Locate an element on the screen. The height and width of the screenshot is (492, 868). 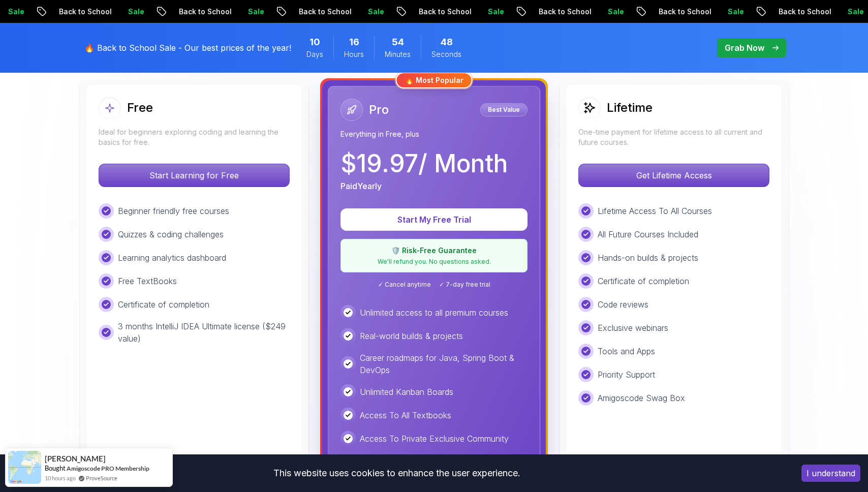
p: We'll refund you. No questions asked. is located at coordinates (434, 262).